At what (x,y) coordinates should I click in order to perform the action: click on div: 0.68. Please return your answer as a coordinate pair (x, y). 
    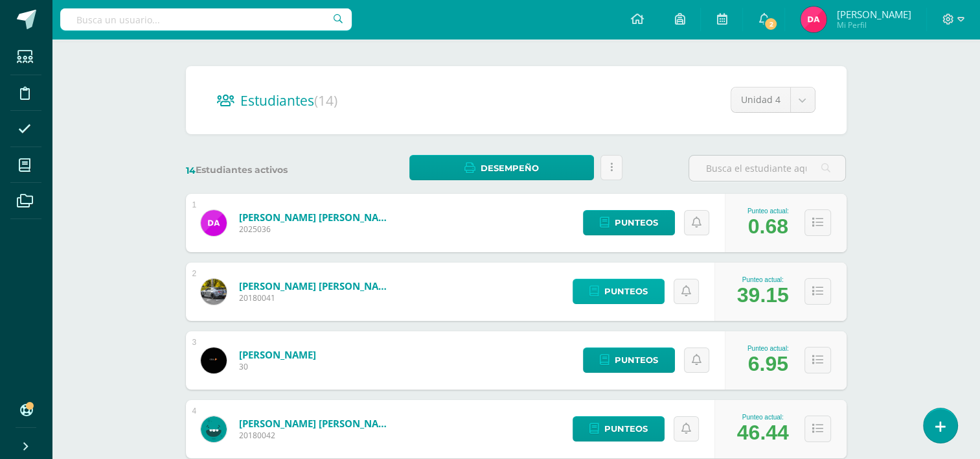
    Looking at the image, I should click on (768, 226).